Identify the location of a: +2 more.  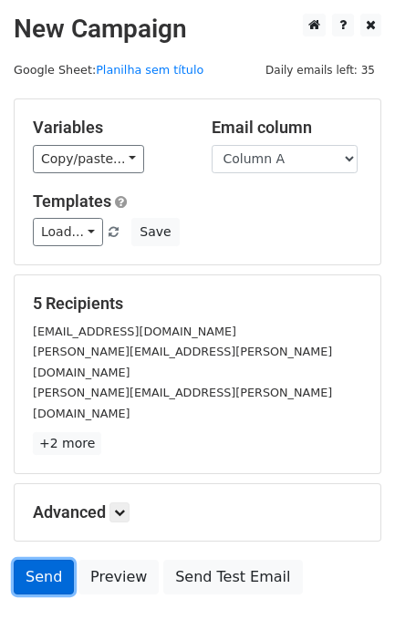
(67, 443).